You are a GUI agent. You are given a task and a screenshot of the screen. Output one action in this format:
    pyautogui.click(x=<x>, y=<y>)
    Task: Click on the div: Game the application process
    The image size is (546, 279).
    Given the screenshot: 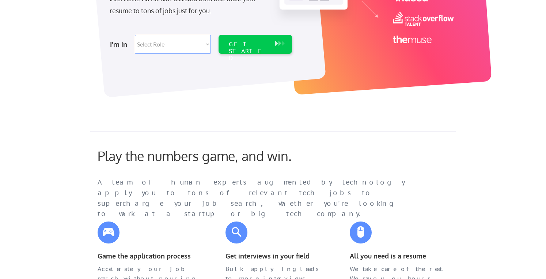 What is the action you would take?
    pyautogui.click(x=147, y=256)
    